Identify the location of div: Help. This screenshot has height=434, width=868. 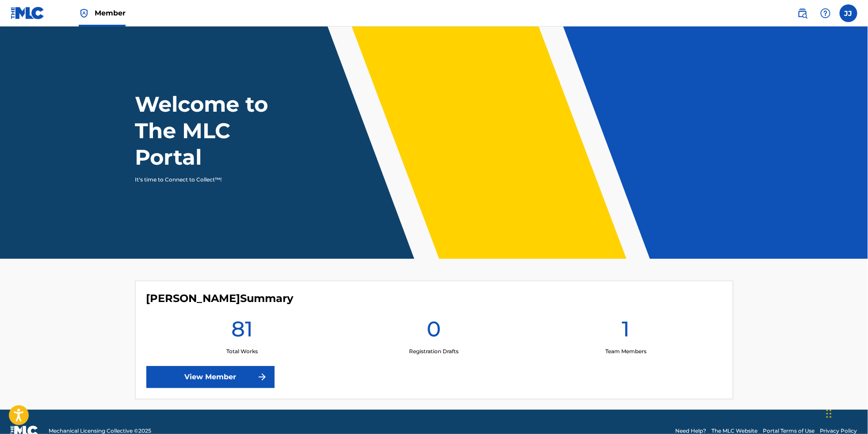
(825, 13).